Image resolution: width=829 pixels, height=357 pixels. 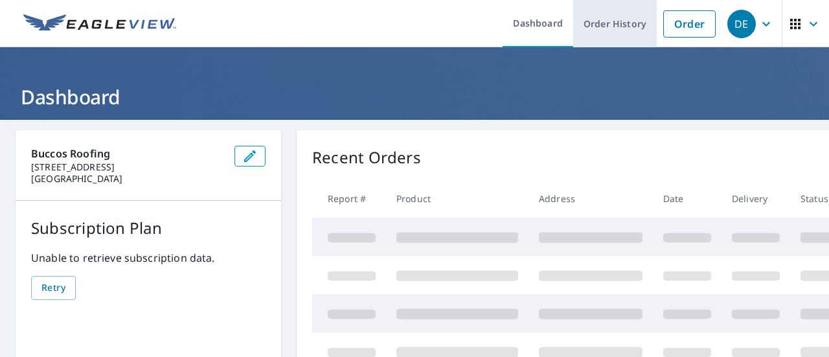 What do you see at coordinates (414, 96) in the screenshot?
I see `h1: Dashboard` at bounding box center [414, 96].